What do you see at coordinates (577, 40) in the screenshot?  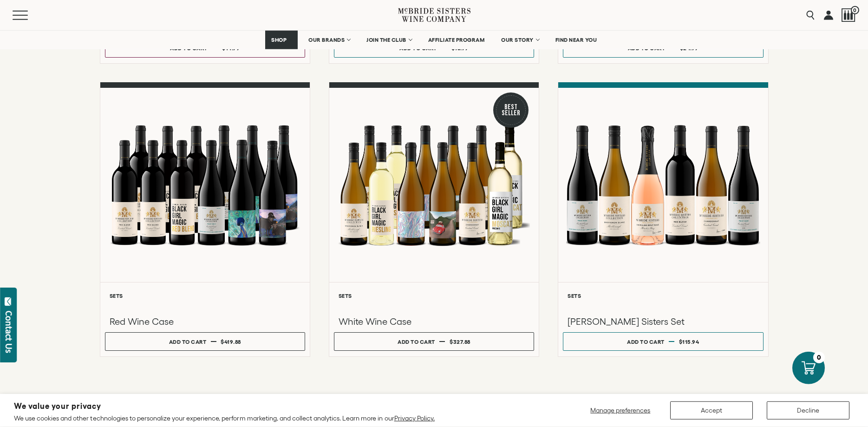 I see `a: FIND NEAR YOU` at bounding box center [577, 40].